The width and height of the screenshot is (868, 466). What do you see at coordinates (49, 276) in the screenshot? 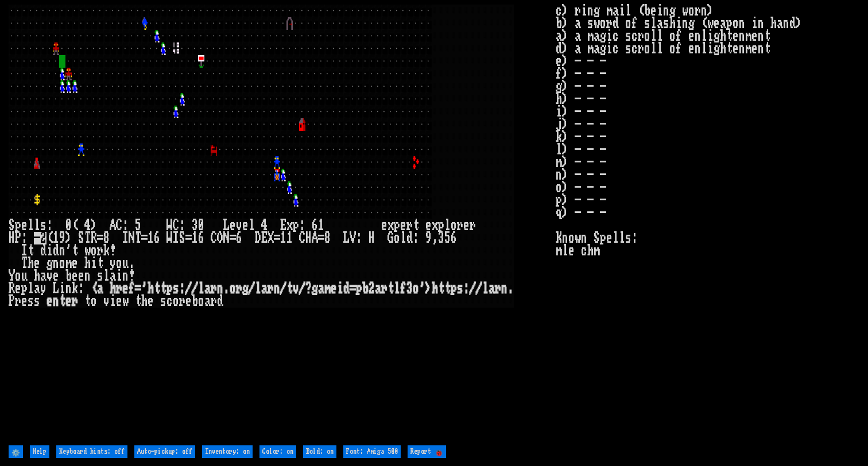
I see `div: v` at bounding box center [49, 276].